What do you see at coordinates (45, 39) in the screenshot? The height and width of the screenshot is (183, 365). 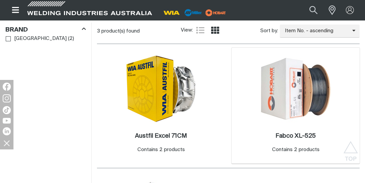 I see `ul: Brand` at bounding box center [45, 39].